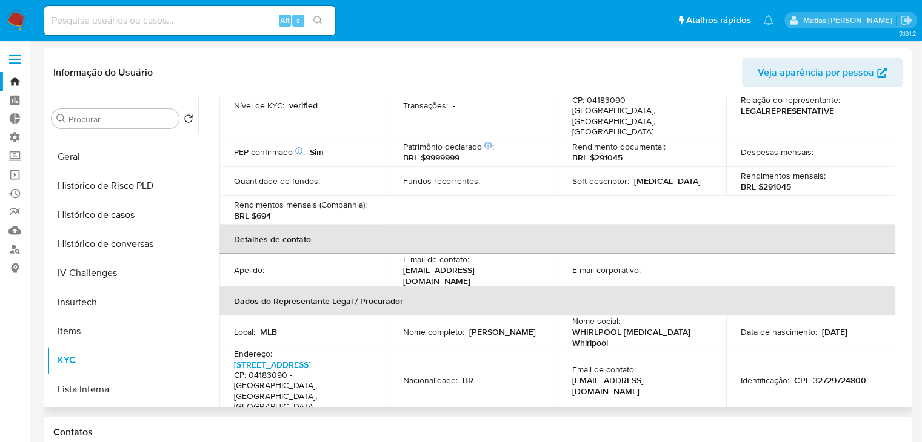 The image size is (922, 442). I want to click on button: Geral, so click(122, 157).